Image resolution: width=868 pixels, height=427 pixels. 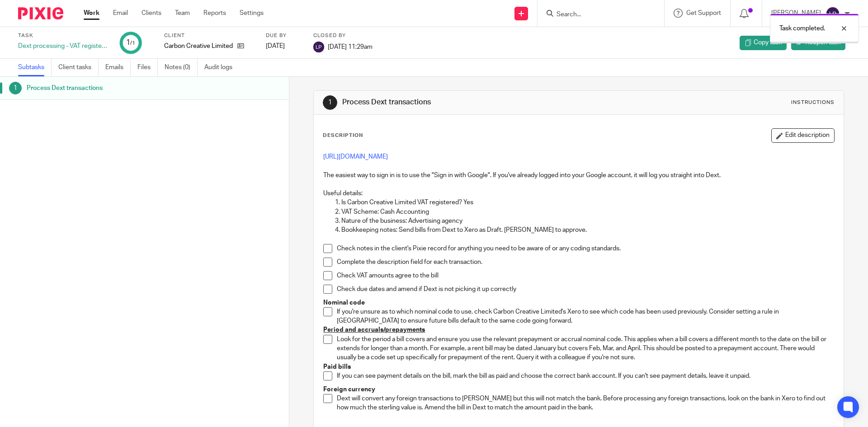 I want to click on button: Edit description, so click(x=803, y=135).